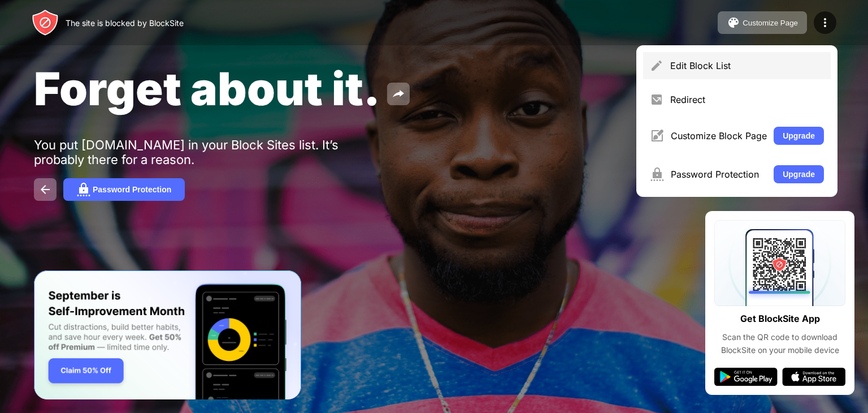  Describe the element at coordinates (84, 190) in the screenshot. I see `img: password.svg` at that location.